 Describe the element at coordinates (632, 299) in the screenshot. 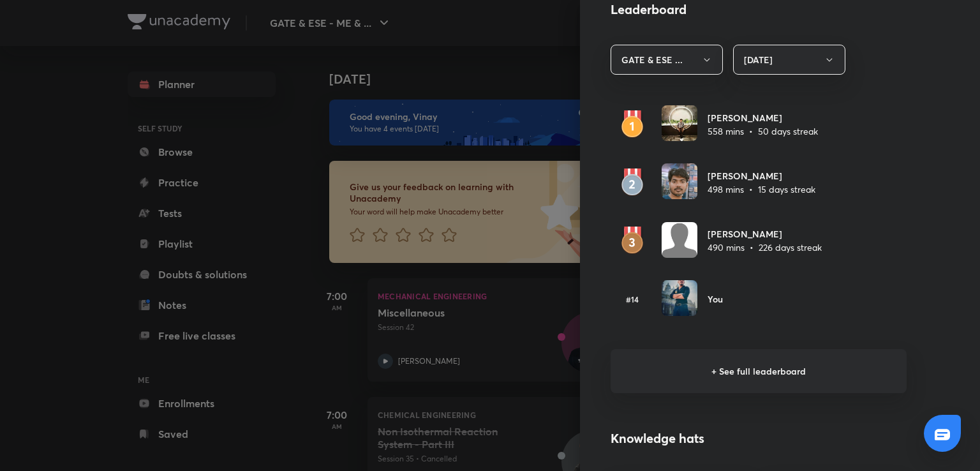

I see `h6: #14` at that location.